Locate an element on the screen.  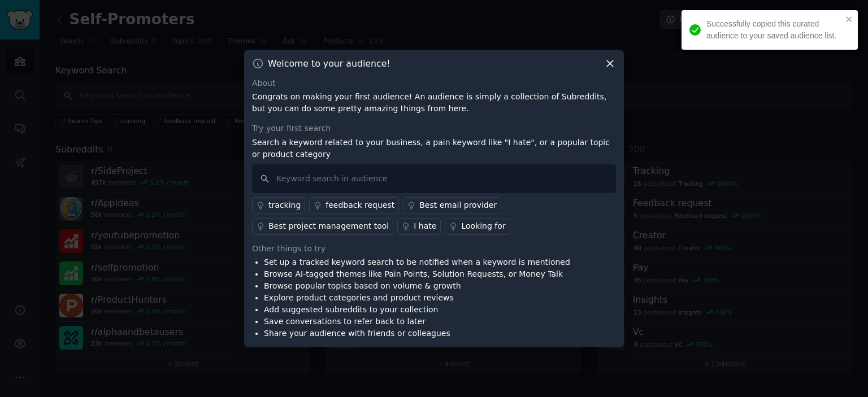
div: Best email provider is located at coordinates (458, 205).